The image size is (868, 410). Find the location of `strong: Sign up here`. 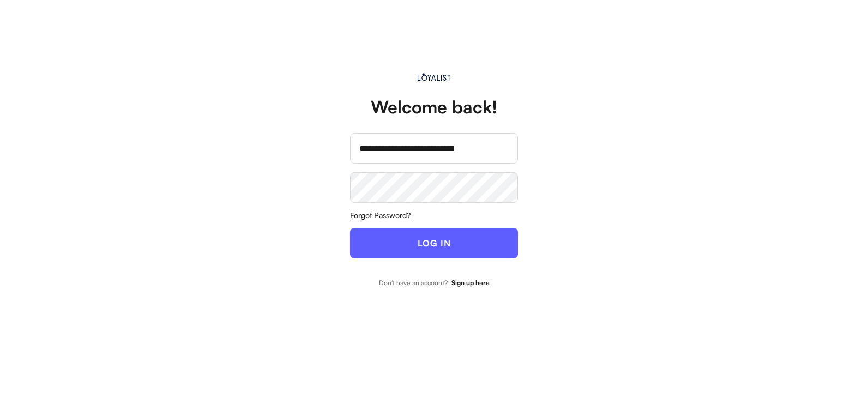

strong: Sign up here is located at coordinates (471, 283).